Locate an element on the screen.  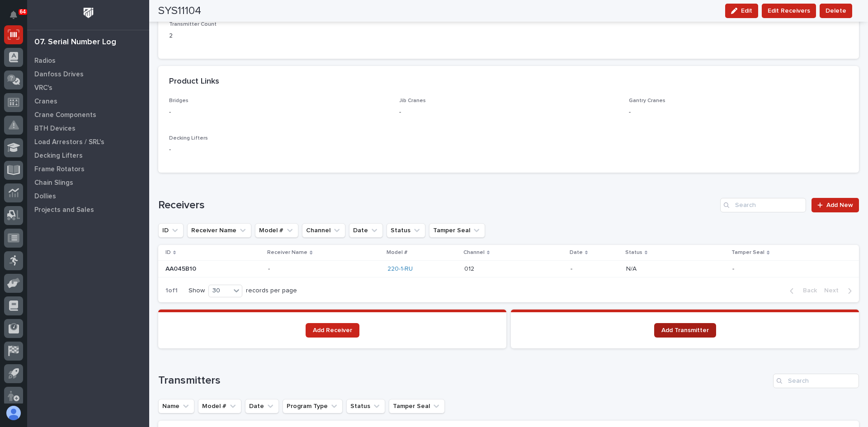
span: Decking Lifters is located at coordinates (188, 138).